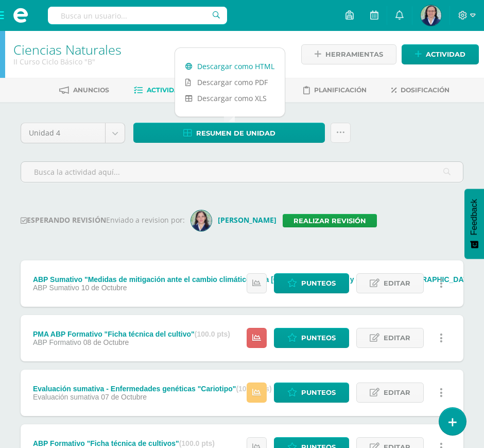 Image resolution: width=484 pixels, height=448 pixels. Describe the element at coordinates (475, 224) in the screenshot. I see `button: Feedback - Mostrar encuesta` at that location.